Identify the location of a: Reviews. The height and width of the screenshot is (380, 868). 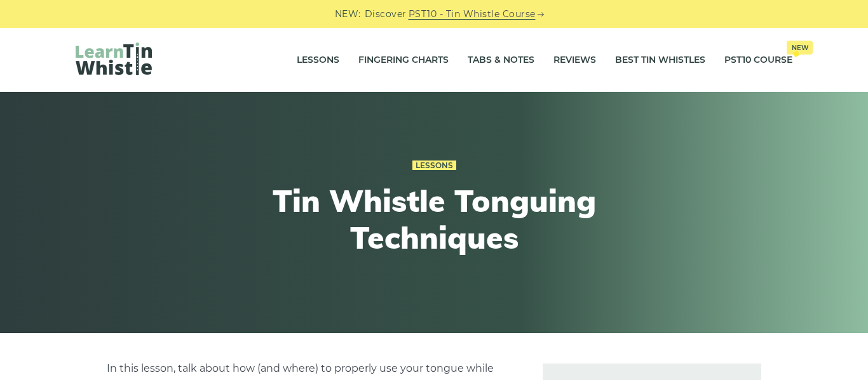
(575, 60).